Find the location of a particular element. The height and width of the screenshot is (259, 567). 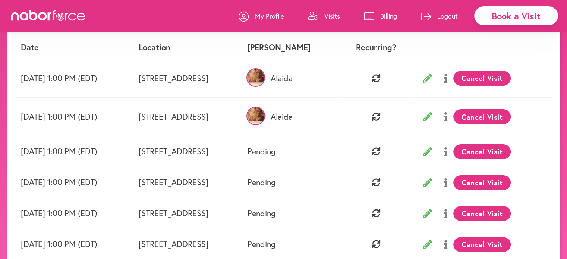

a: Billing is located at coordinates (380, 16).